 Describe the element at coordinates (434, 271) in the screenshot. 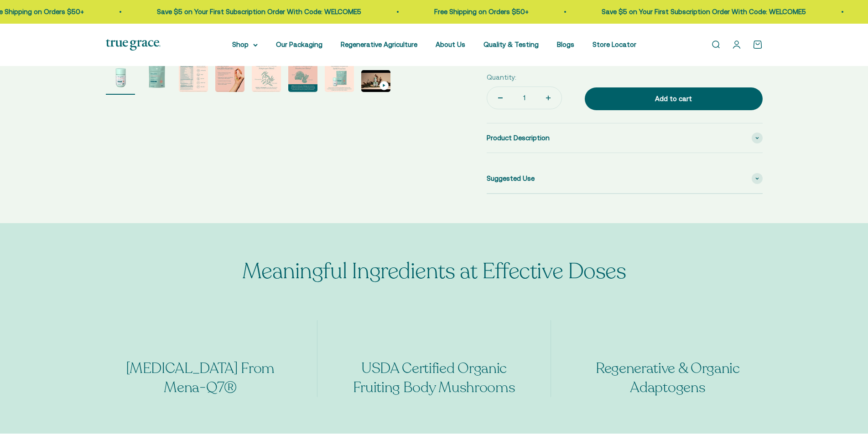

I see `p: Meaningful Ingredients at Effective Doses` at that location.